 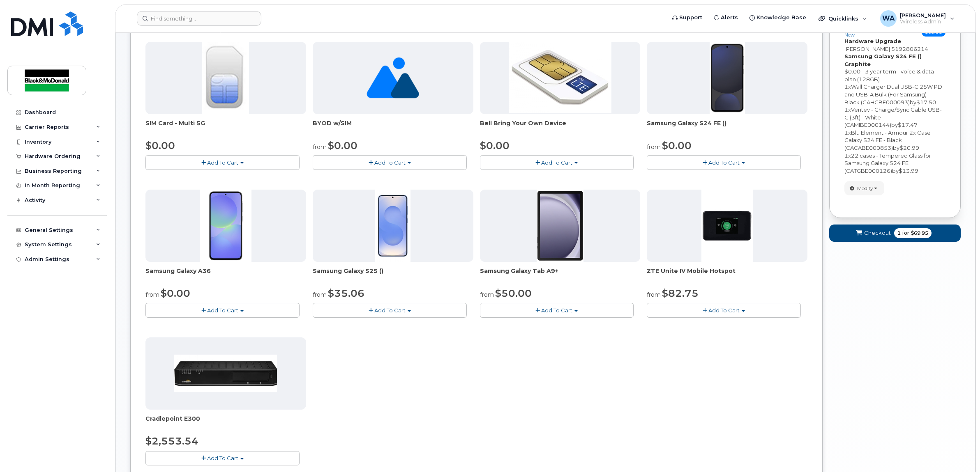 I want to click on span: Blu Element - Armour 2x Case Galaxy S24 FE - Black (CACABE000853), so click(x=888, y=140).